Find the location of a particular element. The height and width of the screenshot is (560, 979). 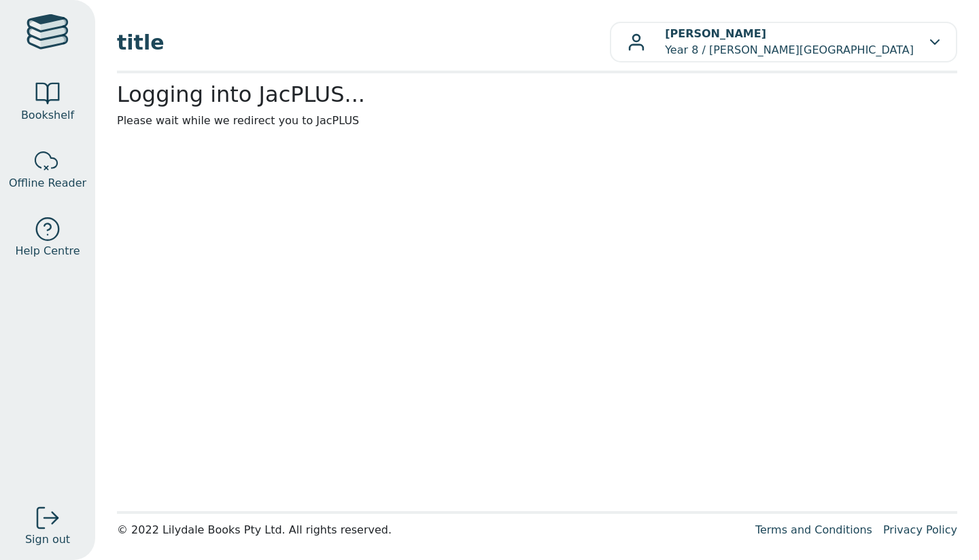

p: Please wait while we redirect you to JacPLUS is located at coordinates (537, 121).